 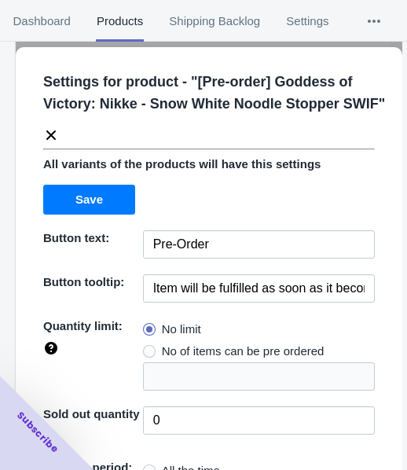 What do you see at coordinates (182, 163) in the screenshot?
I see `span: All variants of the products will have this settings` at bounding box center [182, 163].